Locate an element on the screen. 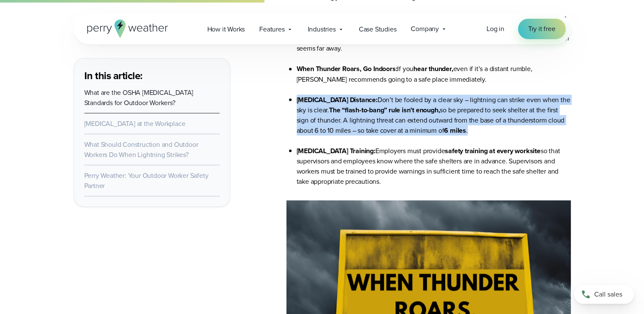 This screenshot has width=644, height=314. li: Employers must provide so that supervisors and employees know where the safe shelters are in adva... is located at coordinates (434, 166).